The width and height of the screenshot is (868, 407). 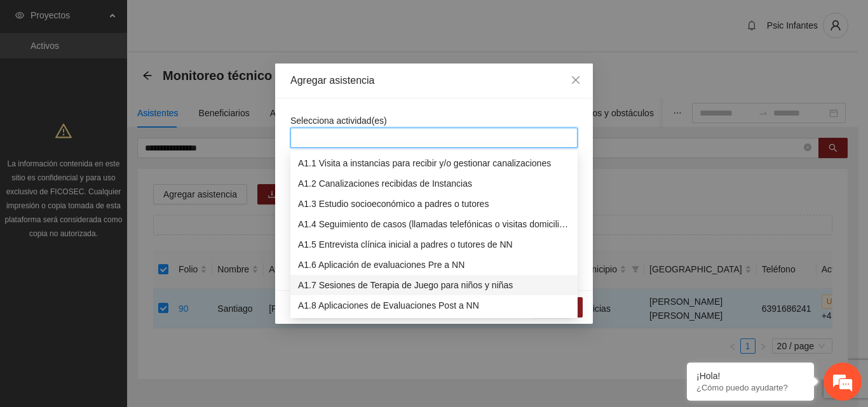 What do you see at coordinates (576, 81) in the screenshot?
I see `button: Close` at bounding box center [576, 81].